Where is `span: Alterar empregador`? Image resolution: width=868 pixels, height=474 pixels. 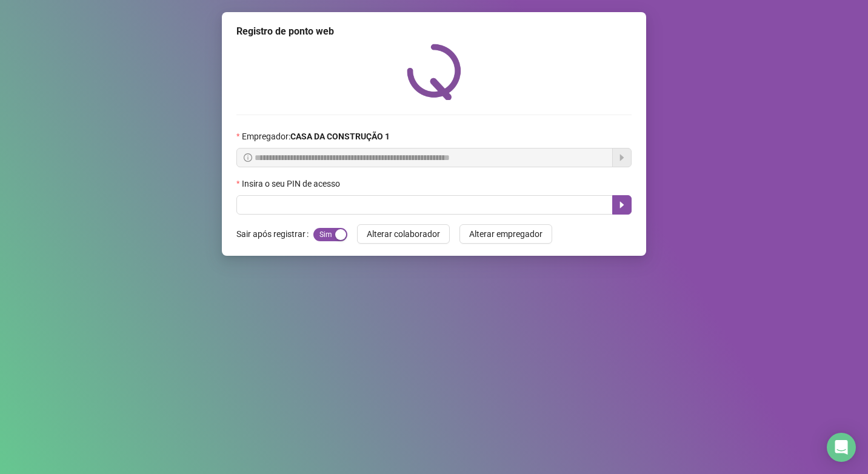
span: Alterar empregador is located at coordinates (505, 234).